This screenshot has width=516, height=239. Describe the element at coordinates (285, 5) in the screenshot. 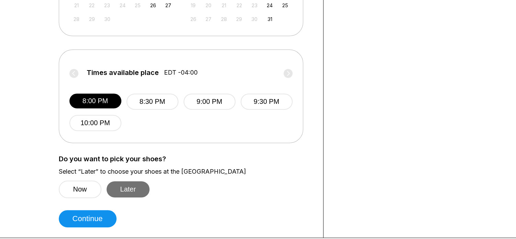

I see `div: Choose Saturday, October 25th, 2025` at that location.